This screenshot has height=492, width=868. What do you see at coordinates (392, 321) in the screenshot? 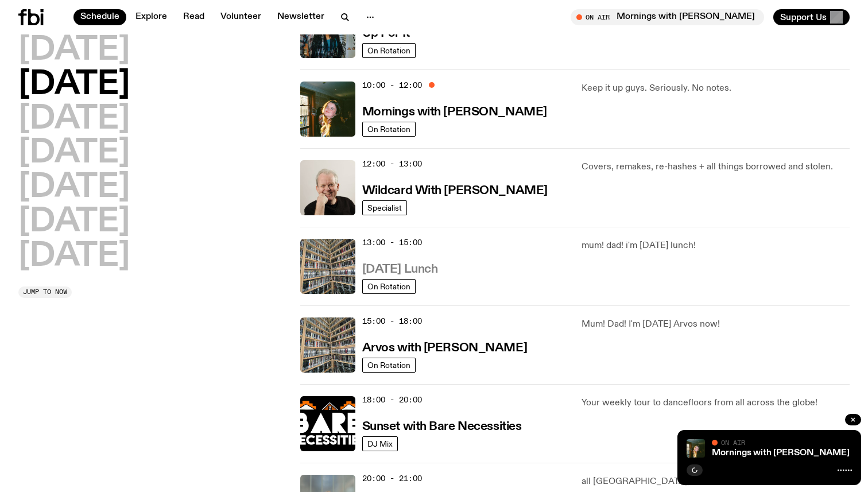
I see `span: 15:00 - 18:00` at bounding box center [392, 321].